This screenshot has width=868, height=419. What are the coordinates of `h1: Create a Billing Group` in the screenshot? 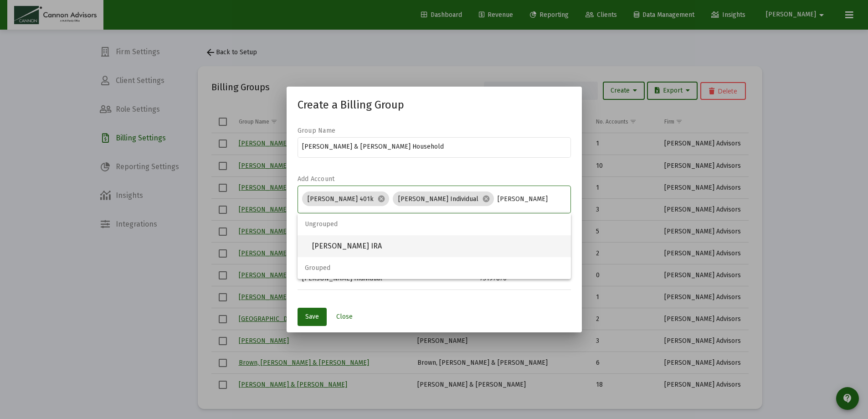 It's located at (434, 105).